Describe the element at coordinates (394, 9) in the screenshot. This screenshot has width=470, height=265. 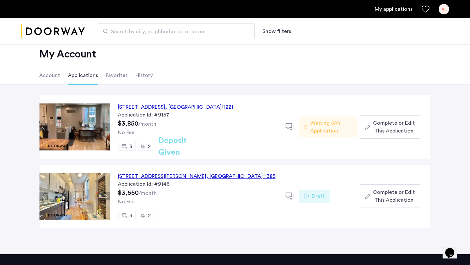
I see `a: My application` at that location.